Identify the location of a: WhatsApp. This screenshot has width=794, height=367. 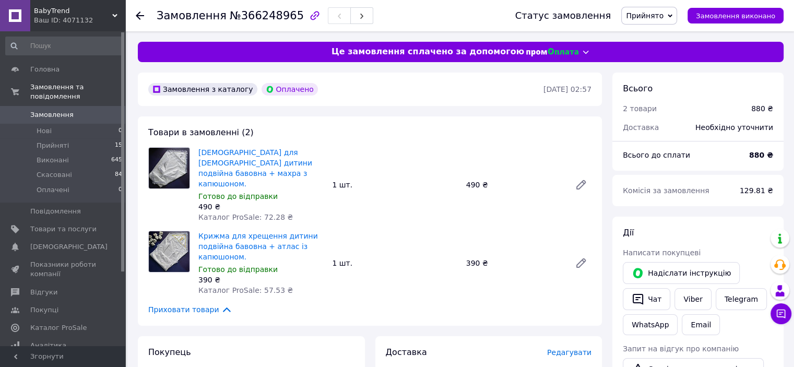
(650, 325).